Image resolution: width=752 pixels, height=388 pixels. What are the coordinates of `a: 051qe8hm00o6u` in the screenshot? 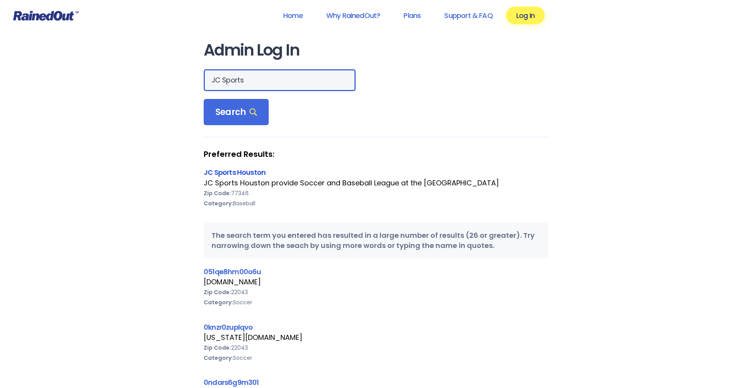 It's located at (232, 272).